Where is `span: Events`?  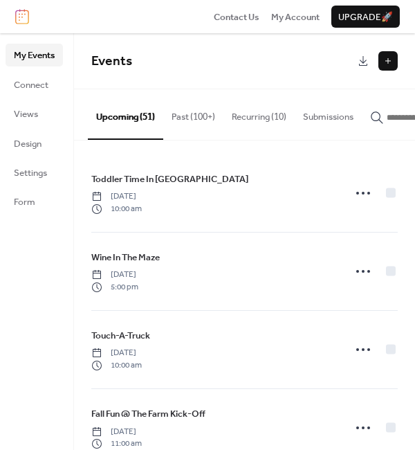
span: Events is located at coordinates (111, 61).